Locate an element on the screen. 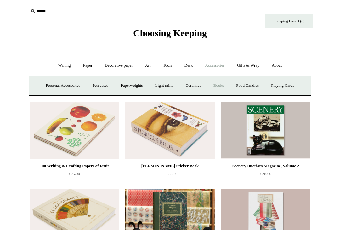  a: 100 Writing & Crafting Papers of Fruit £25.00 is located at coordinates (74, 175).